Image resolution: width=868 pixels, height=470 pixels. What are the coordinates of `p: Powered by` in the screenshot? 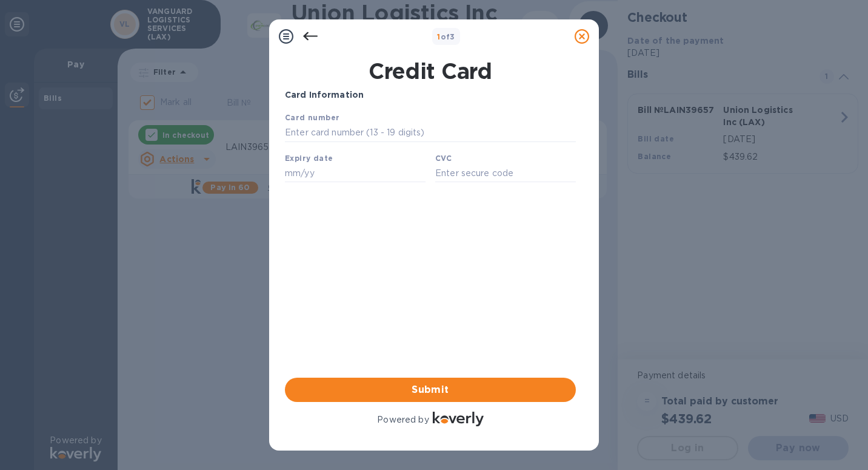 It's located at (403, 420).